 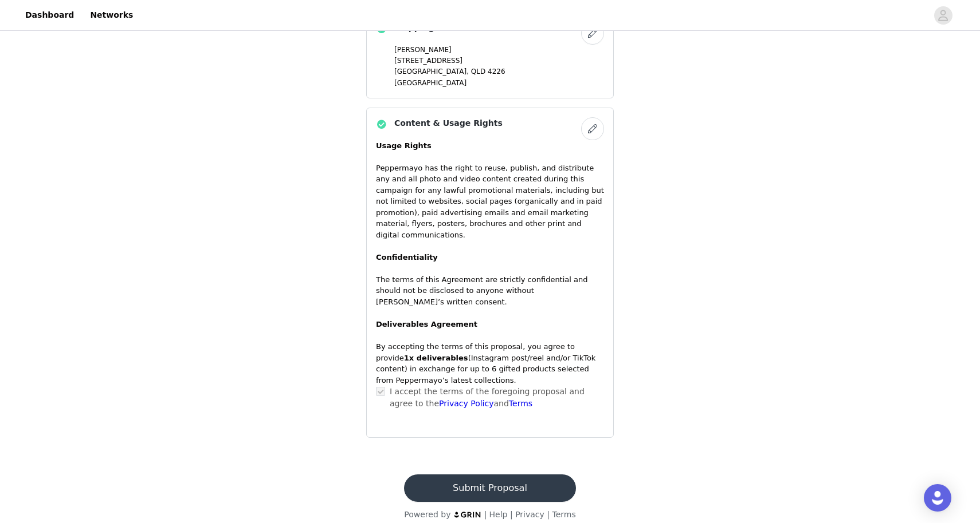 I want to click on div: Open Intercom Messenger, so click(x=937, y=498).